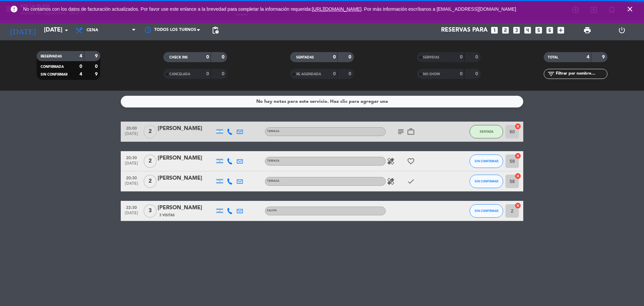 Image resolution: width=644 pixels, height=306 pixels. I want to click on div: LOG OUT, so click(622, 30).